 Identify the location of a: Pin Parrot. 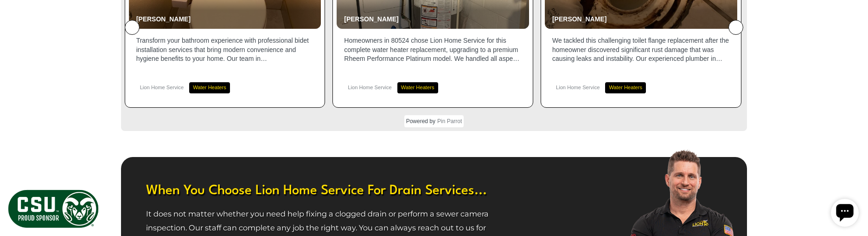
(448, 121).